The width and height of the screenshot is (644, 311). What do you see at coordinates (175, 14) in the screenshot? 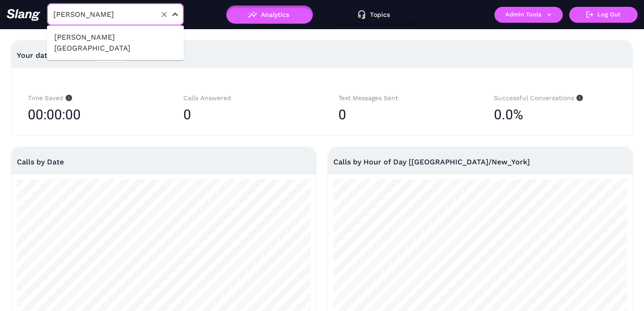
I see `button: Close` at bounding box center [175, 14].